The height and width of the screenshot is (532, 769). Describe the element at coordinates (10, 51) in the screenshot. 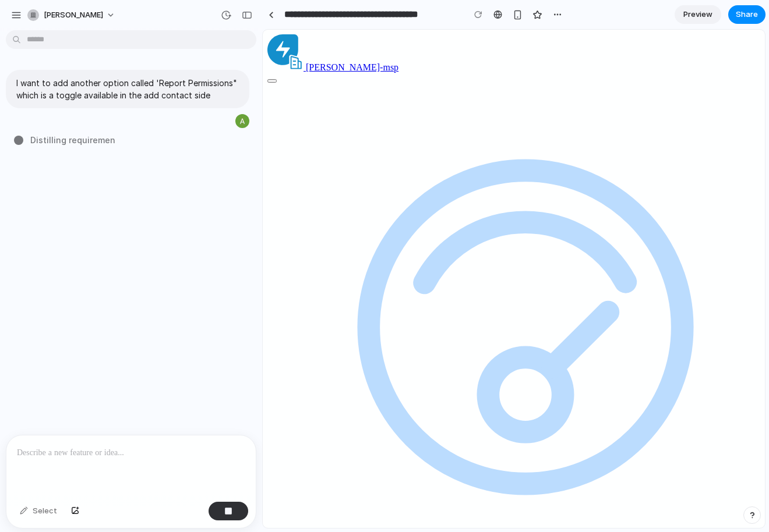

I see `button: expand` at that location.